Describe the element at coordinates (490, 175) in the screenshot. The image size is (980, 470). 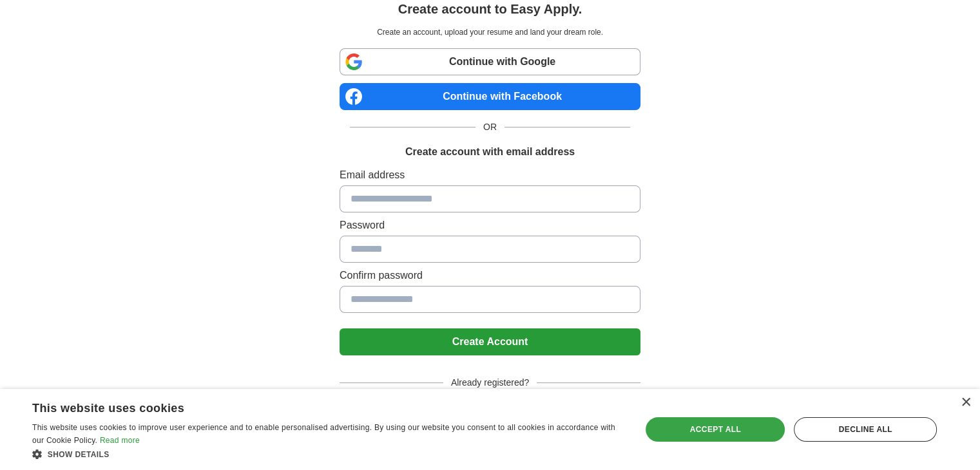
I see `label: Email address` at that location.